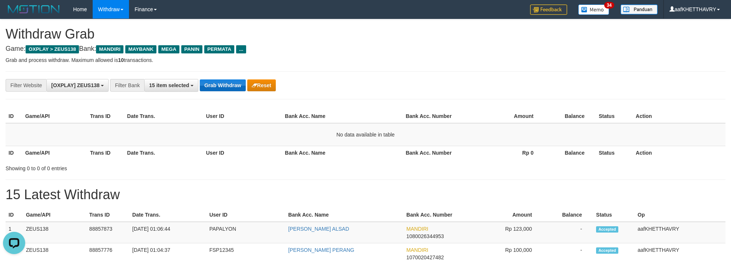 Image resolution: width=731 pixels, height=260 pixels. I want to click on button: Reset, so click(261, 85).